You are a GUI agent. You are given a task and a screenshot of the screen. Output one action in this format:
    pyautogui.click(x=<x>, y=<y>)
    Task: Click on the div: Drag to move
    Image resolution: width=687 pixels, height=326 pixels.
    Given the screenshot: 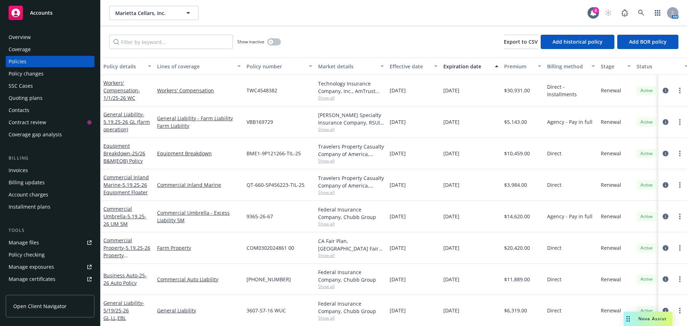 What is the action you would take?
    pyautogui.click(x=628, y=319)
    